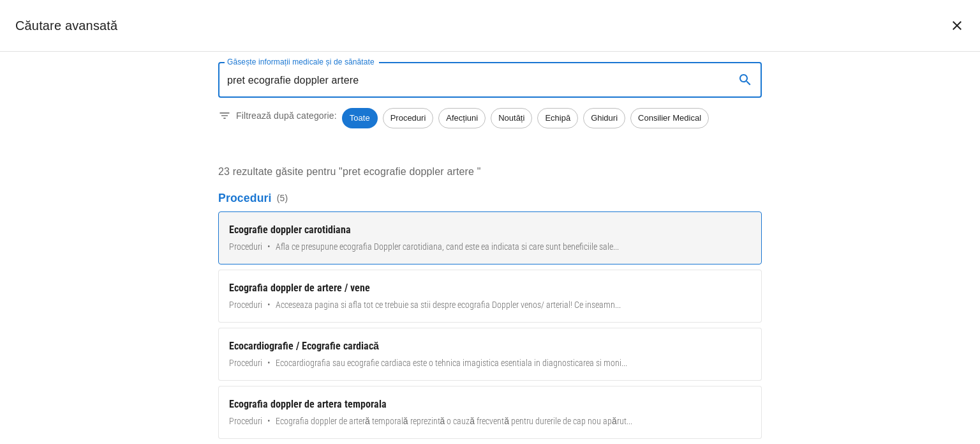 Image resolution: width=980 pixels, height=444 pixels. What do you see at coordinates (408, 118) in the screenshot?
I see `div: Proceduri` at bounding box center [408, 118].